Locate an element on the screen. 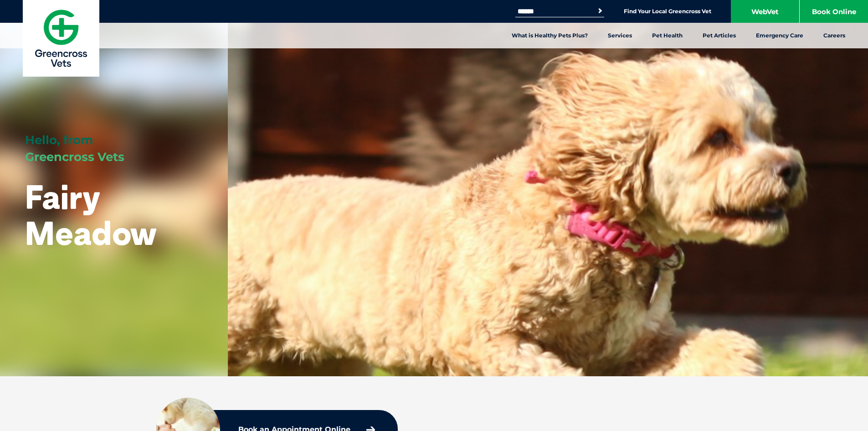  a: Careers is located at coordinates (835, 36).